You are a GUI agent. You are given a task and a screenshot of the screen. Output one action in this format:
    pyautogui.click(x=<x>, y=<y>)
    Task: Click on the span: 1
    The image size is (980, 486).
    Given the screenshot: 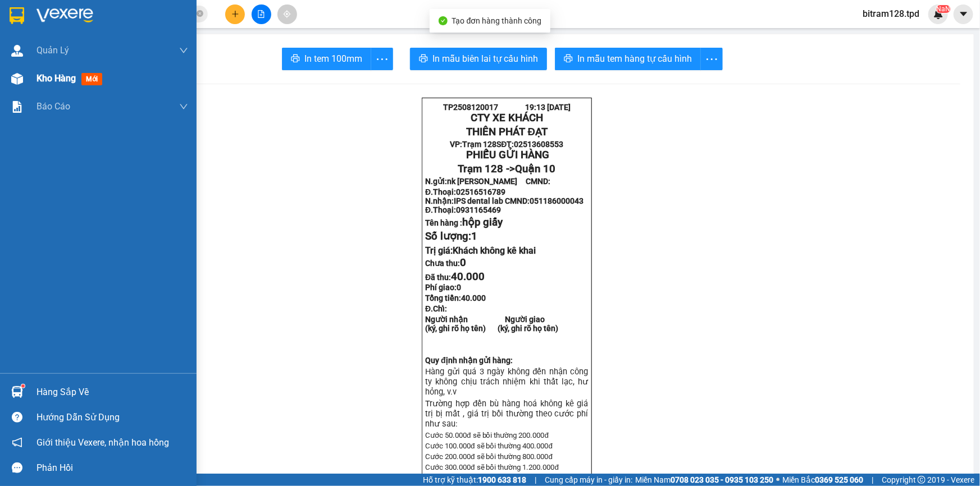 What is the action you would take?
    pyautogui.click(x=474, y=237)
    